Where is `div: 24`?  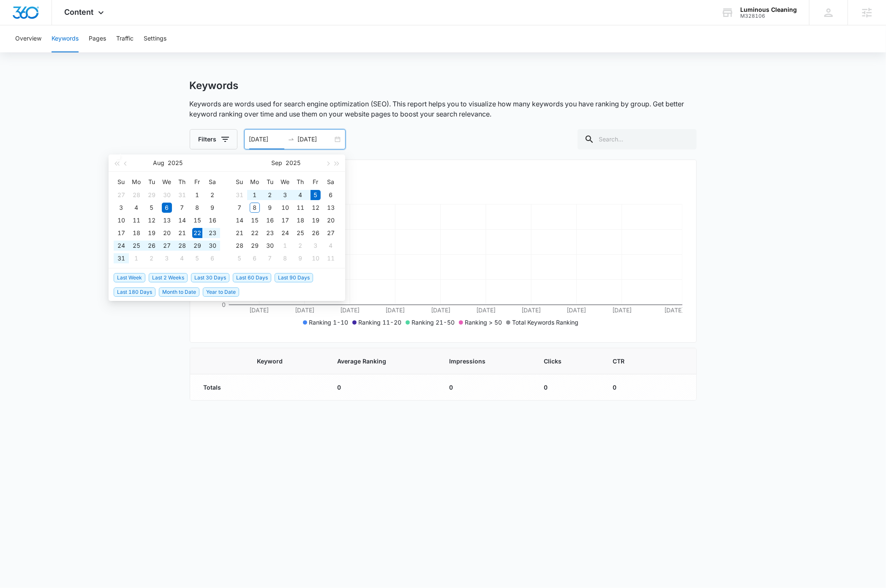
div: 24 is located at coordinates (122, 245).